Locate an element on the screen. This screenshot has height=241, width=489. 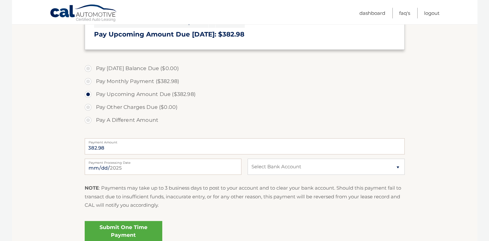
input: Payment Amount is located at coordinates (245, 146).